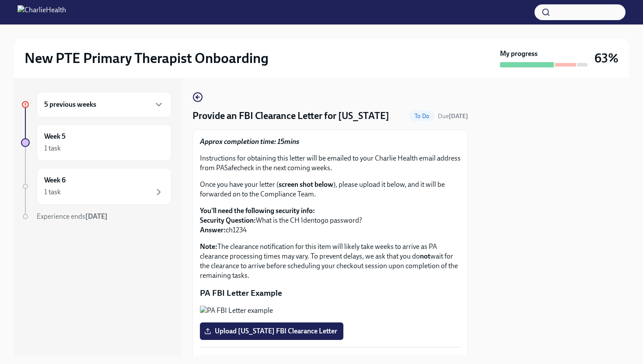 This screenshot has width=643, height=364. Describe the element at coordinates (421, 116) in the screenshot. I see `span: To Do` at that location.